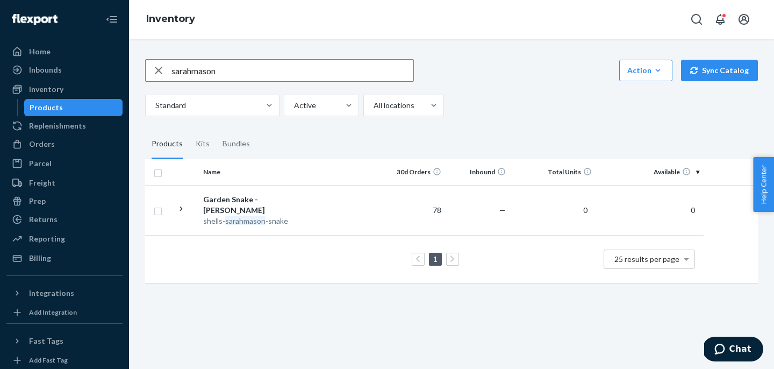  What do you see at coordinates (697, 19) in the screenshot?
I see `button: Open Search Box` at bounding box center [697, 19].